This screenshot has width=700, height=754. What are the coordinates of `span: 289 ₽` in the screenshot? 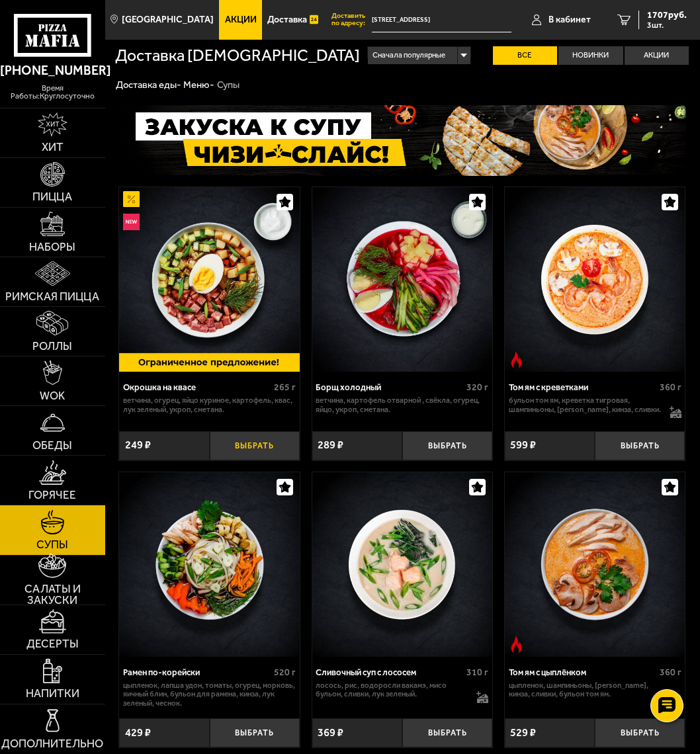 It's located at (330, 445).